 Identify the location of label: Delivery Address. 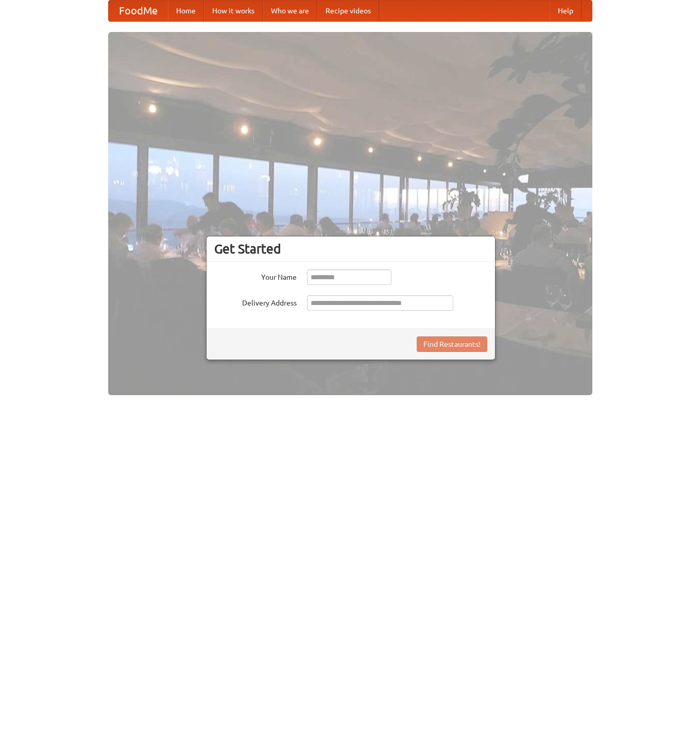
(256, 301).